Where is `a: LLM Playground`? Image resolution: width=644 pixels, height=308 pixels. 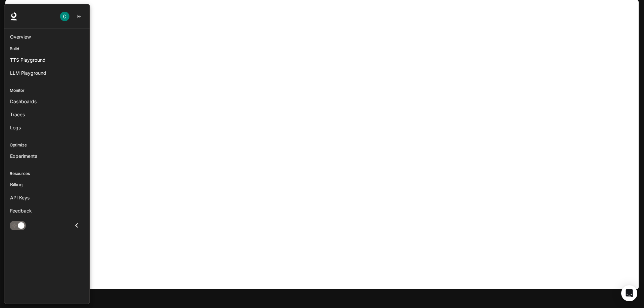
a: LLM Playground is located at coordinates (47, 73).